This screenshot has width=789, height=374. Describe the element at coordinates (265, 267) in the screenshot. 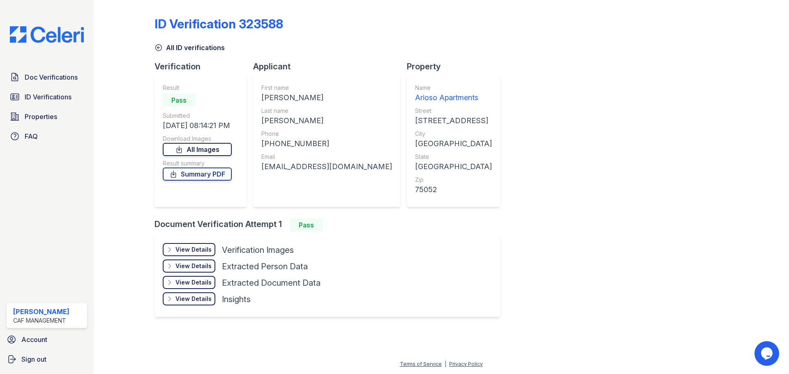

I see `div: Extracted Person Data` at that location.